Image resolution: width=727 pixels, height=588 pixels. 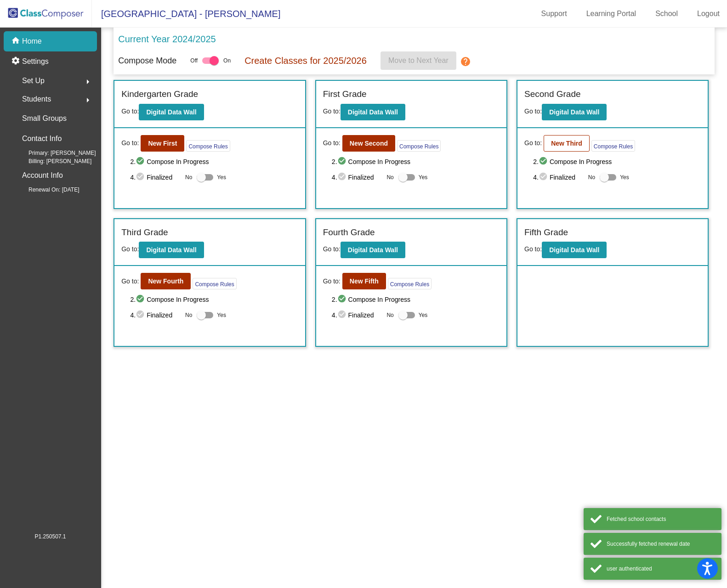 I want to click on b: New Third, so click(x=567, y=144).